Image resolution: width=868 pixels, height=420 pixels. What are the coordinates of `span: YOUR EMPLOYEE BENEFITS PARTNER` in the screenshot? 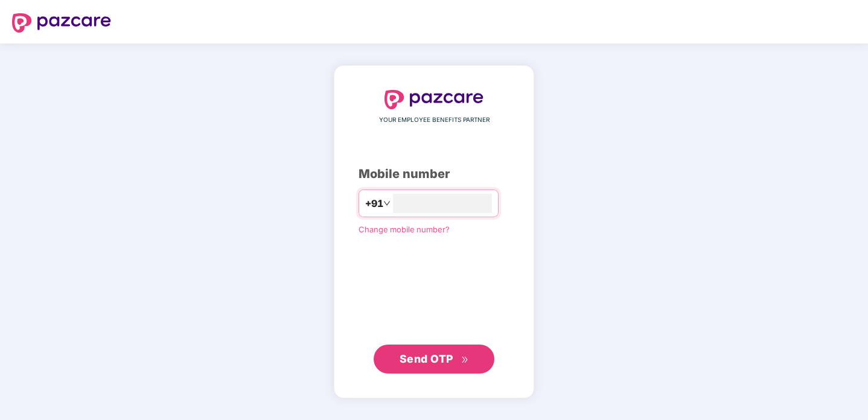 It's located at (434, 120).